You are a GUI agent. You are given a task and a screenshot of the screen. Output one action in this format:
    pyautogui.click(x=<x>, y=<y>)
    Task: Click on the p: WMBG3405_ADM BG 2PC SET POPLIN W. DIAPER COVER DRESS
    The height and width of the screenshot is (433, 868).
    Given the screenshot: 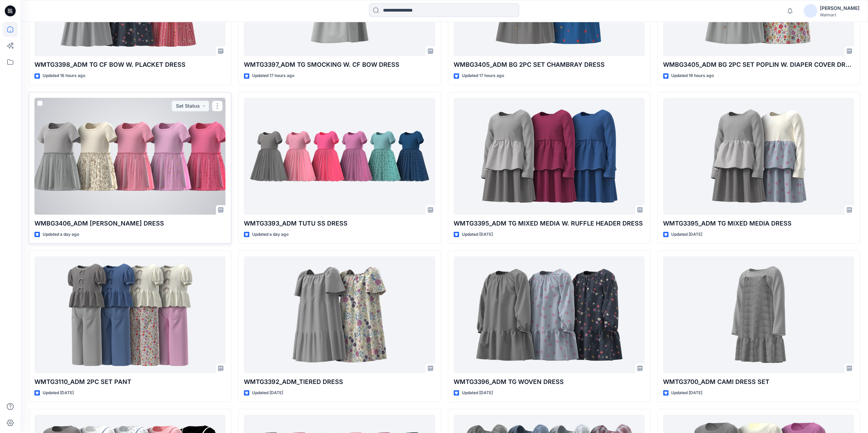 What is the action you would take?
    pyautogui.click(x=758, y=64)
    